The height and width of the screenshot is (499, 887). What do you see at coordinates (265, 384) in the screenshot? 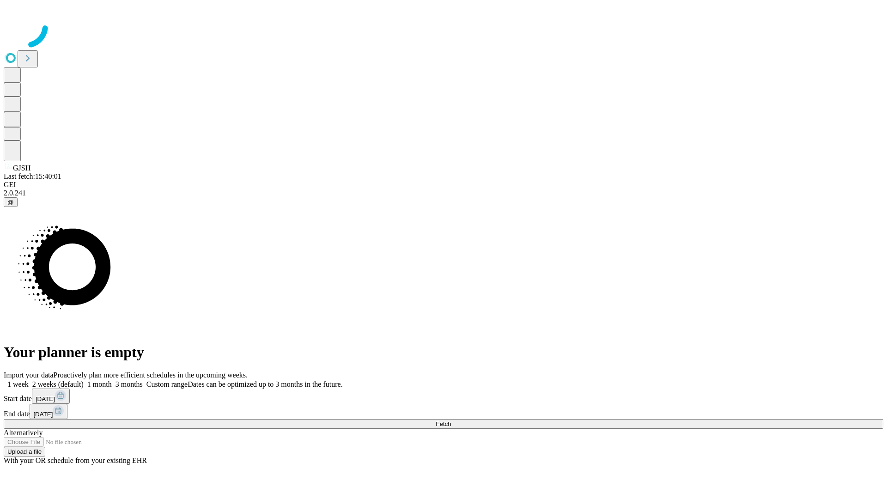
I see `span: Dates can be optimized up to 3 months in the future.` at bounding box center [265, 384].